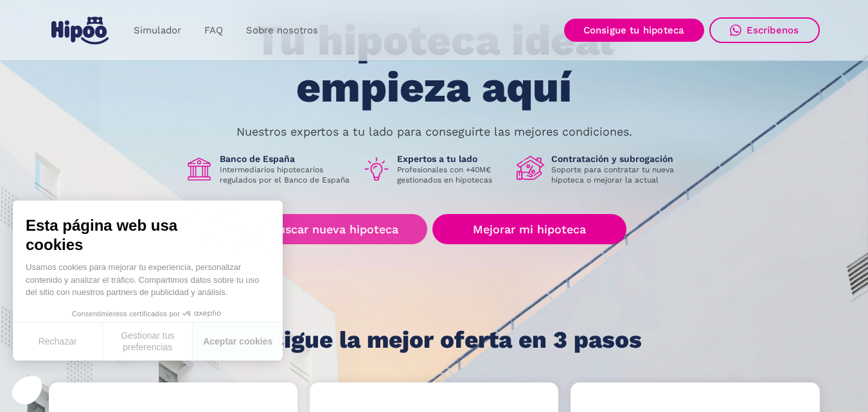 This screenshot has width=868, height=412. What do you see at coordinates (213, 30) in the screenshot?
I see `a: FAQ` at bounding box center [213, 30].